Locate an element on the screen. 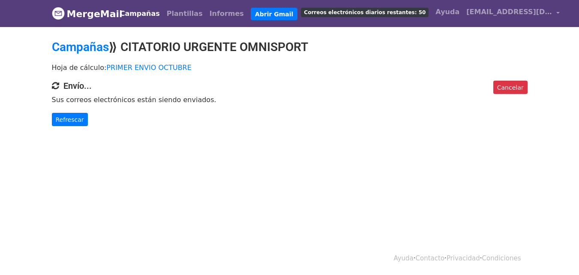  a: Refrescar is located at coordinates (70, 120).